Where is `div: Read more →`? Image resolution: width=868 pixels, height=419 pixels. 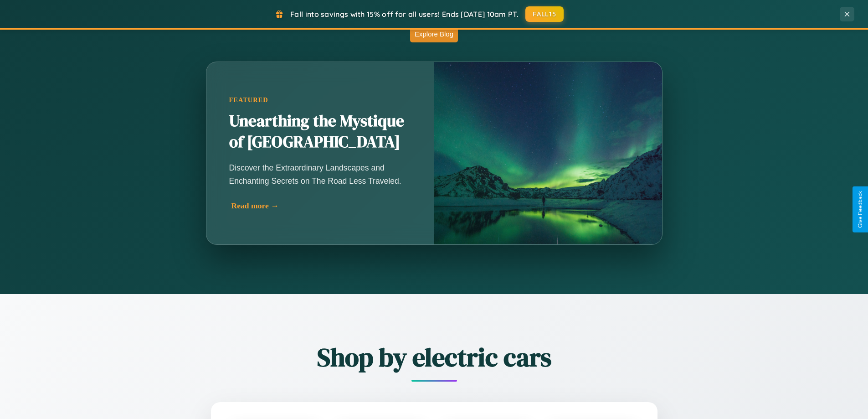
div: Read more → is located at coordinates (323, 206).